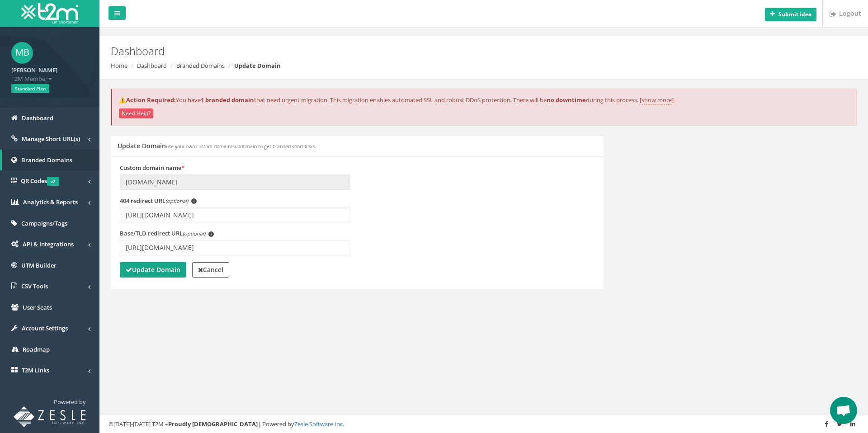  Describe the element at coordinates (217, 145) in the screenshot. I see `h5: Update Domain` at that location.